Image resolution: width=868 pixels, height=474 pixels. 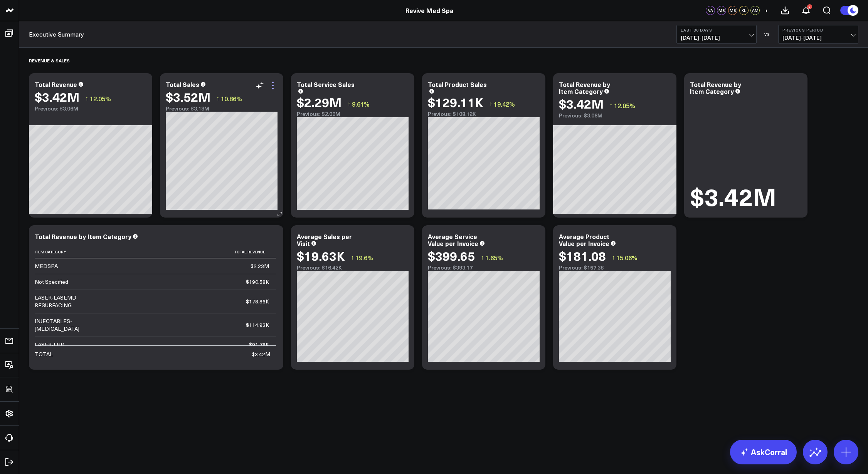 I want to click on div: $3.52M, so click(x=188, y=97).